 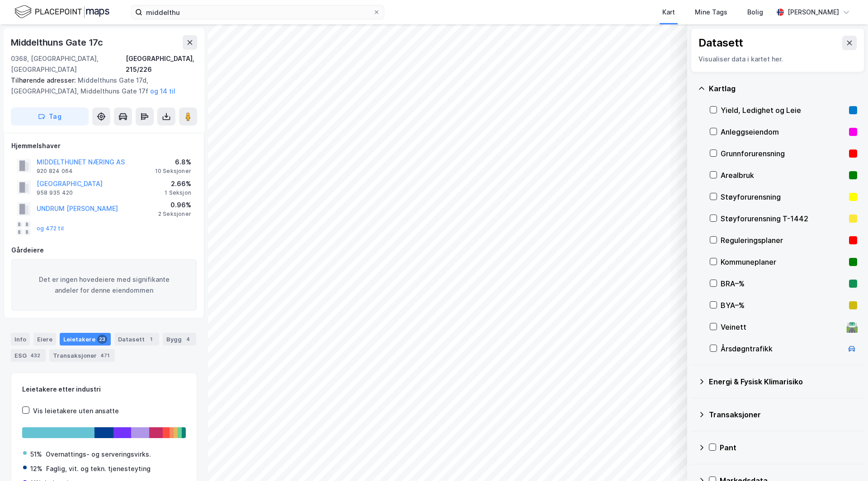 What do you see at coordinates (175, 214) in the screenshot?
I see `div: 2 Seksjoner` at bounding box center [175, 214].